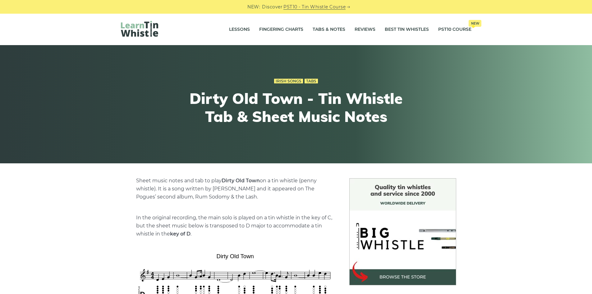  Describe the element at coordinates (475, 23) in the screenshot. I see `span: New` at that location.